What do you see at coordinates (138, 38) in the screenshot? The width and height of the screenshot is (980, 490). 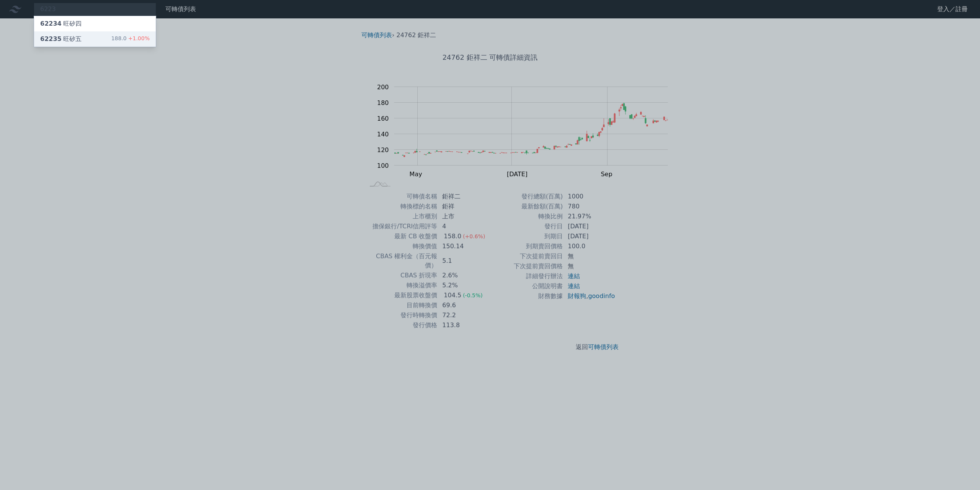 I see `span: +1.00%` at bounding box center [138, 38].